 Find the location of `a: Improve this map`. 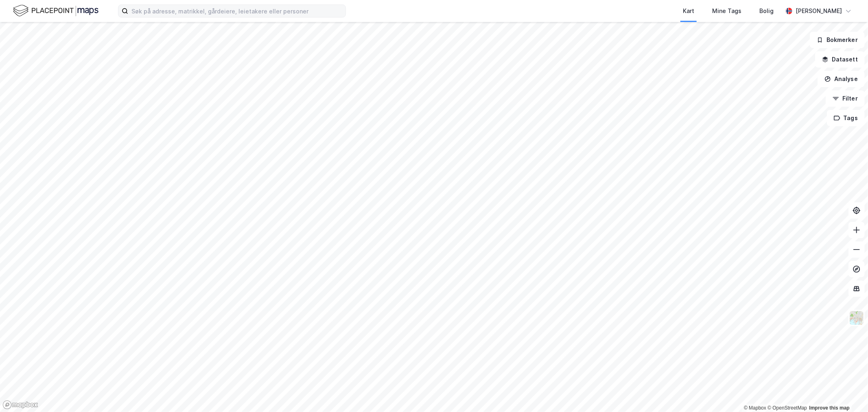

a: Improve this map is located at coordinates (829, 408).